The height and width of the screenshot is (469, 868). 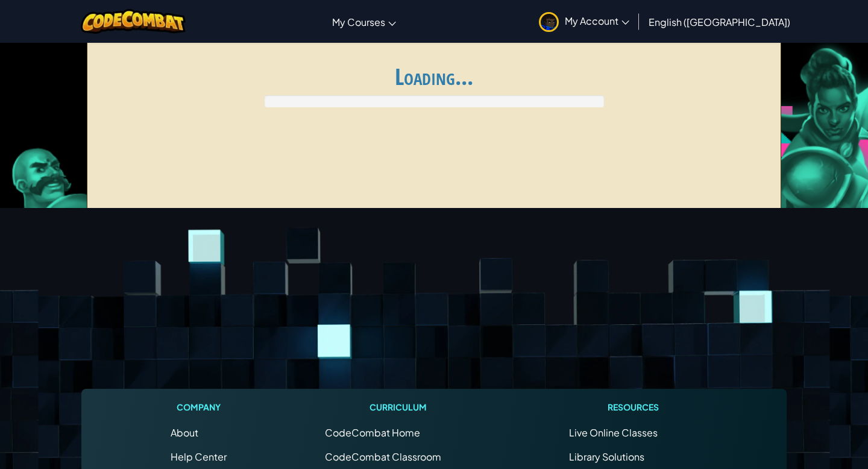 What do you see at coordinates (364, 21) in the screenshot?
I see `a: My Courses` at bounding box center [364, 21].